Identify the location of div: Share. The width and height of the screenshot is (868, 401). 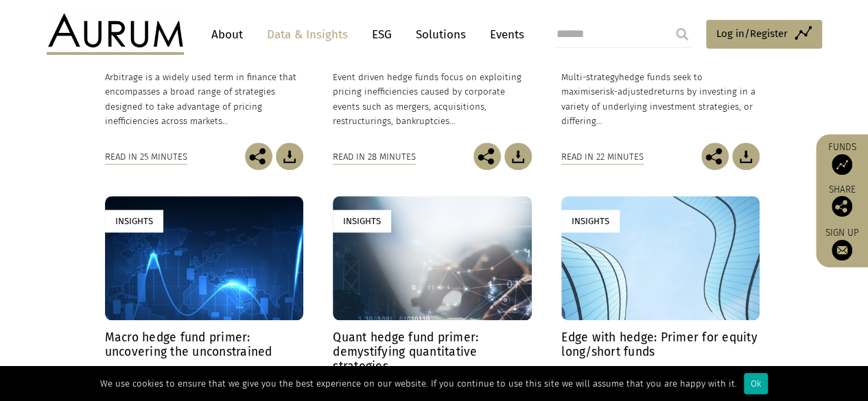
(842, 201).